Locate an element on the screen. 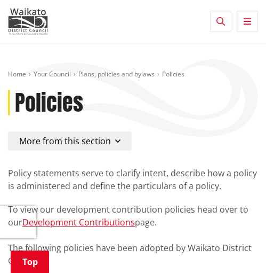 The image size is (266, 273). button: More from this section is located at coordinates (70, 141).